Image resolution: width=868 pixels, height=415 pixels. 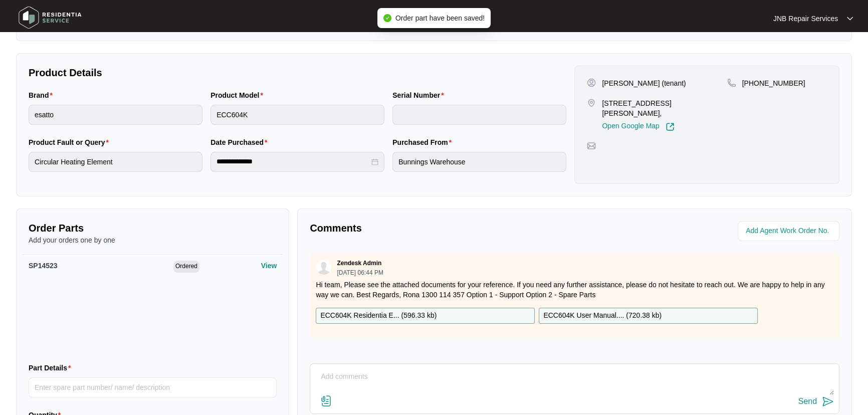 What do you see at coordinates (359, 263) in the screenshot?
I see `p: Zendesk Admin` at bounding box center [359, 263].